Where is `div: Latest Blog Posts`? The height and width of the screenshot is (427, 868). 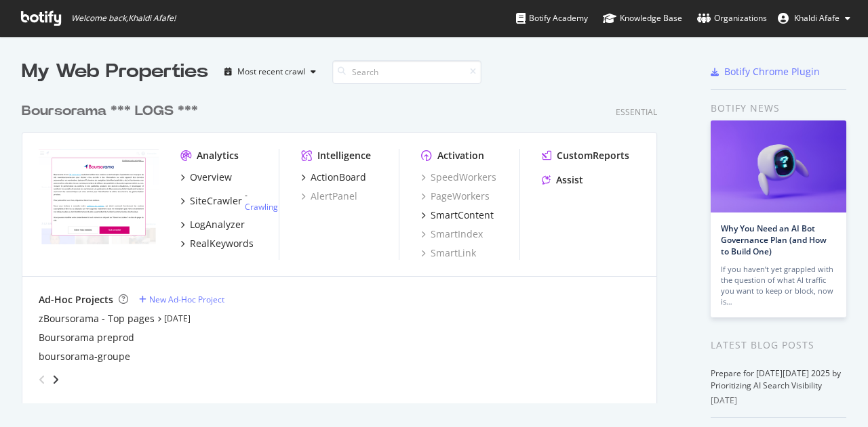
div: Latest Blog Posts is located at coordinates (778, 346).